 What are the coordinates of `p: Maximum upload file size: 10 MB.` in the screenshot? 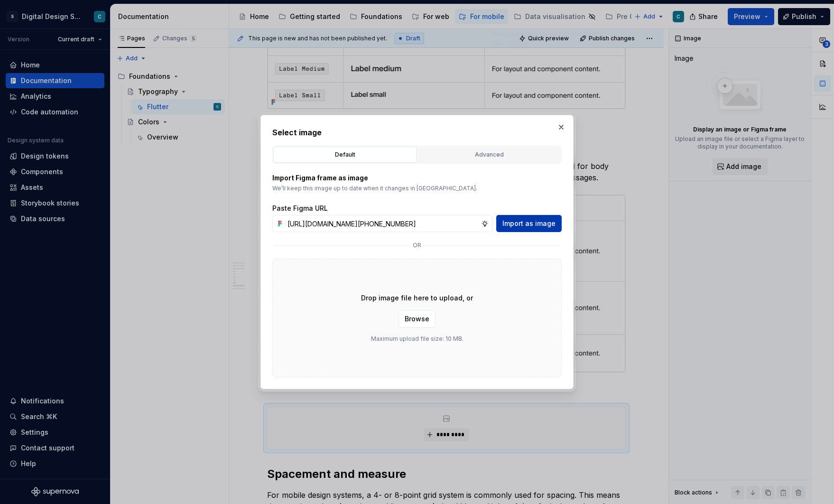 It's located at (417, 339).